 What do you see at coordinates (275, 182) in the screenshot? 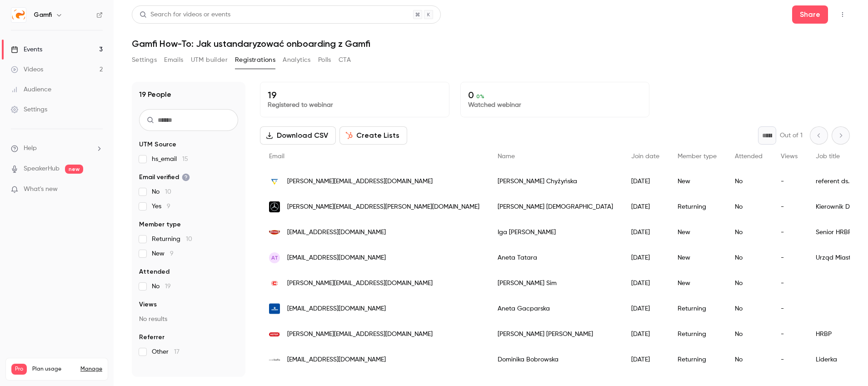
I see `img: roztocze.eu` at bounding box center [275, 182].